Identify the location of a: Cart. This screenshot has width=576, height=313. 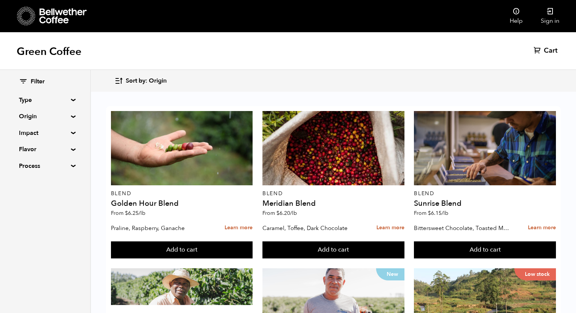
(547, 51).